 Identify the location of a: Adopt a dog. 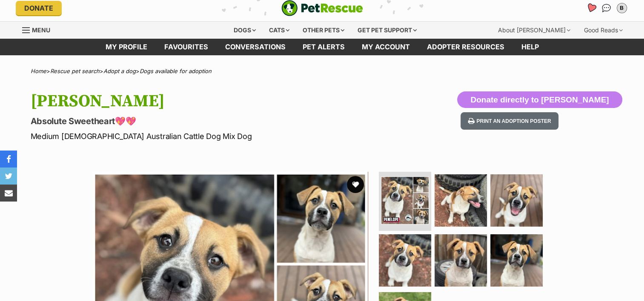
(120, 71).